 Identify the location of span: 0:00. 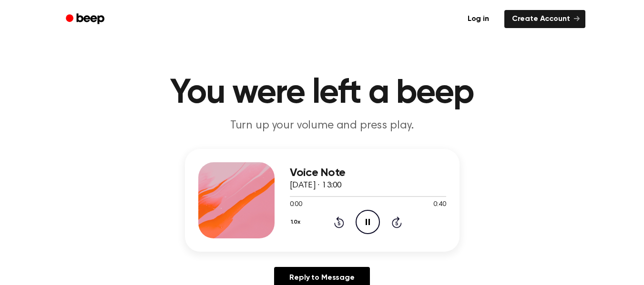
(296, 205).